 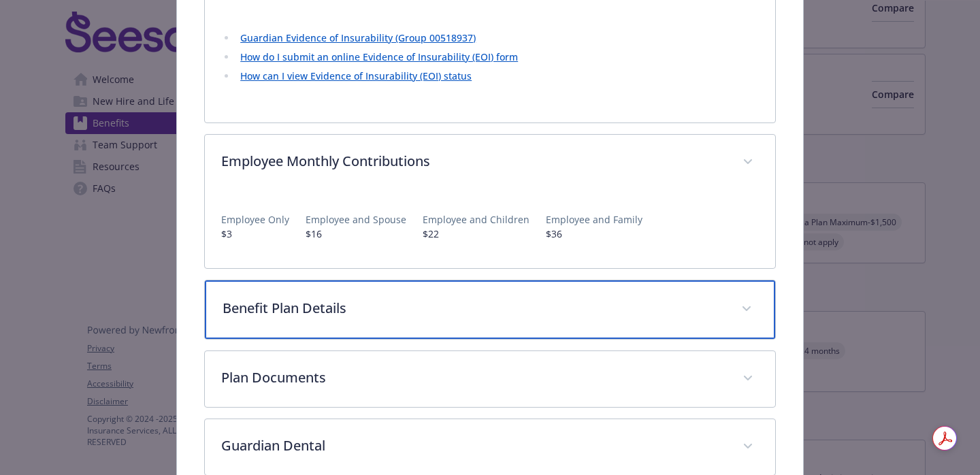 What do you see at coordinates (474, 309) in the screenshot?
I see `p: Benefit Plan Details` at bounding box center [474, 309].